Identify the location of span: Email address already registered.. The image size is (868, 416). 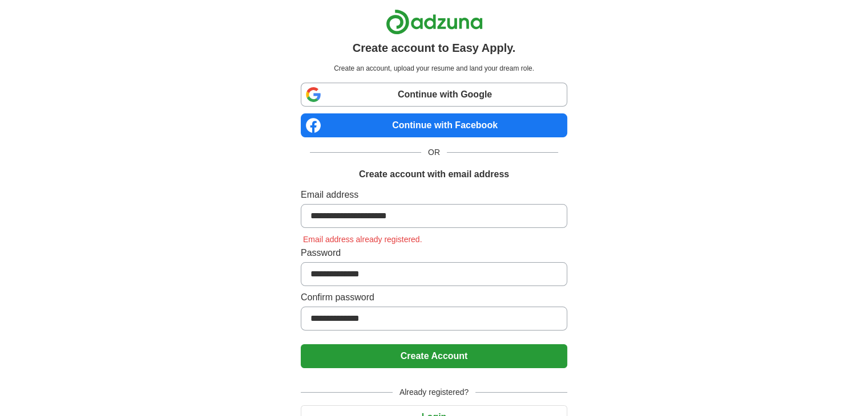
(363, 239).